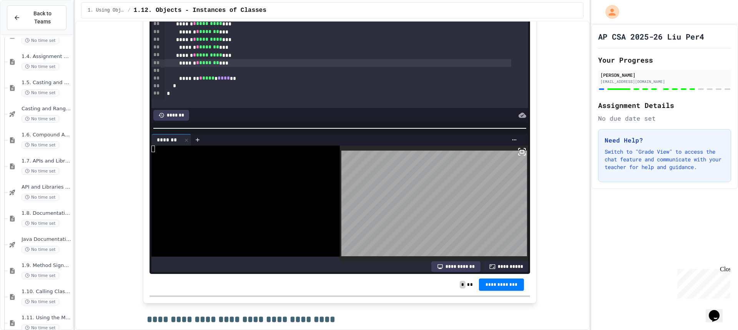 This screenshot has height=330, width=738. I want to click on h1: AP CSA 2025-26 Liu Per4, so click(651, 37).